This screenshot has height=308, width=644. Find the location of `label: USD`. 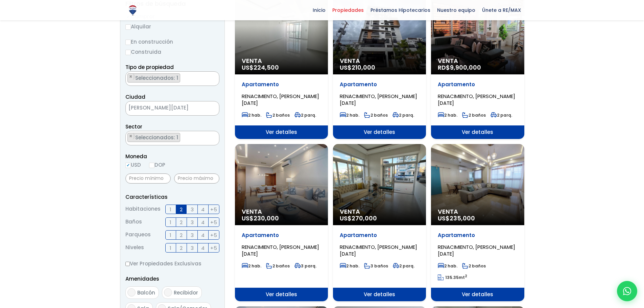

label: USD is located at coordinates (133, 164).